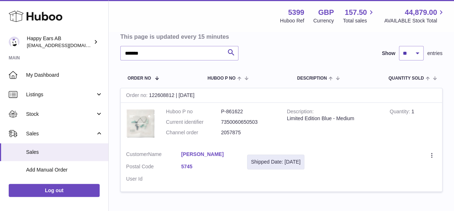 This screenshot has height=211, width=454. I want to click on td: 1, so click(413, 124).